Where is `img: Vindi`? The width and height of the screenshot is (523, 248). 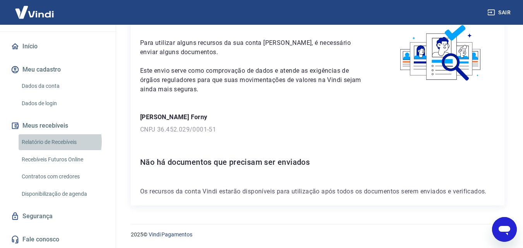 img: Vindi is located at coordinates (34, 12).